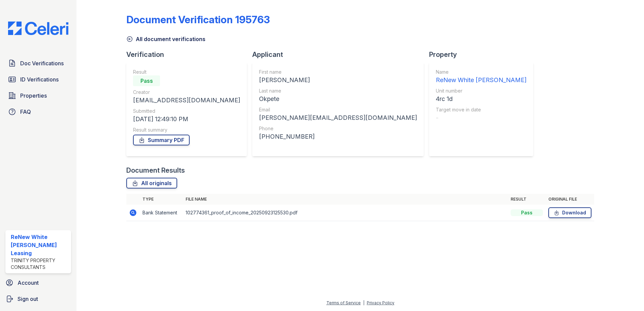 The image size is (644, 311). Describe the element at coordinates (481, 91) in the screenshot. I see `div: Unit number` at that location.